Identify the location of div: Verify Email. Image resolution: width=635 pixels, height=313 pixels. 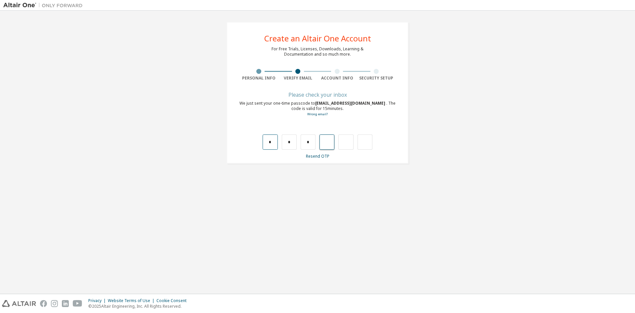
(298, 78).